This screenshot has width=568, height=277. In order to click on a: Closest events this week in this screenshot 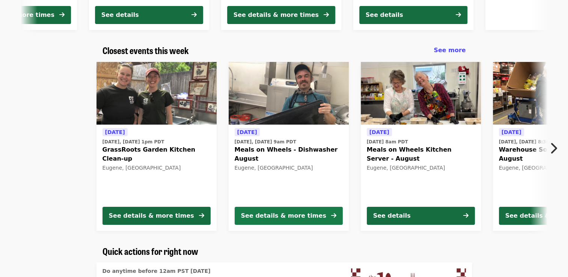, I will do `click(146, 50)`.